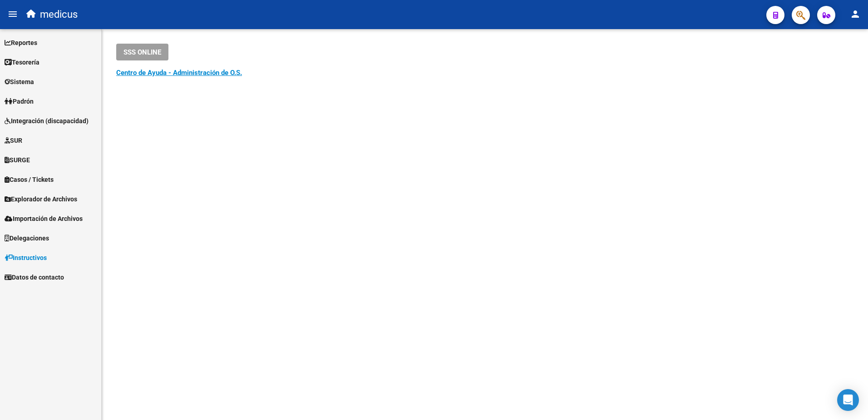 The width and height of the screenshot is (868, 420). I want to click on span: Explorador de Archivos, so click(41, 199).